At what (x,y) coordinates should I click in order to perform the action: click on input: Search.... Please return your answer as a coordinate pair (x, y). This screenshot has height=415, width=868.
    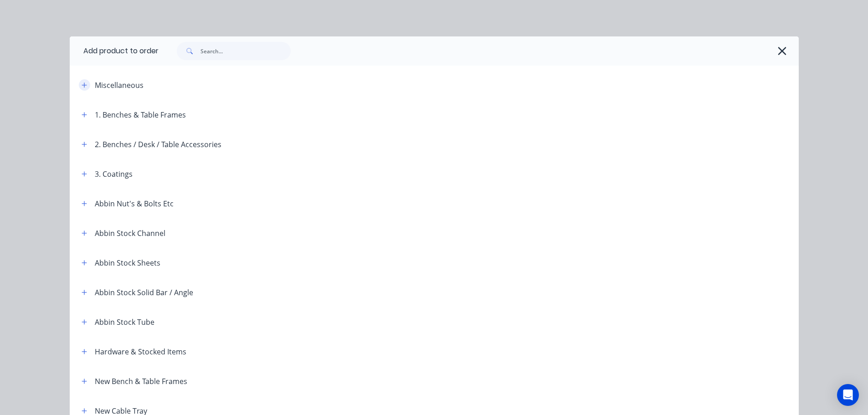
    Looking at the image, I should click on (246, 51).